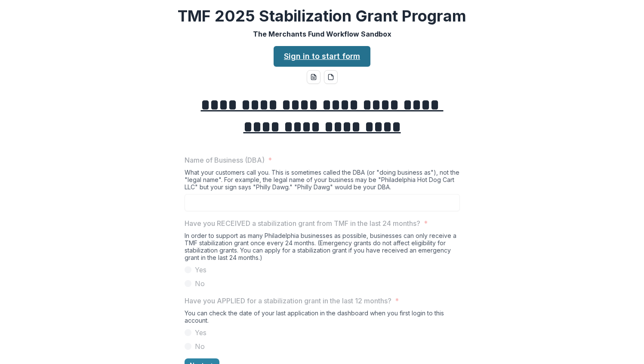  What do you see at coordinates (322, 181) in the screenshot?
I see `div: What your customers call you. This is sometimes called the DBA (or "doing business as"), not the ...` at bounding box center [322, 181].